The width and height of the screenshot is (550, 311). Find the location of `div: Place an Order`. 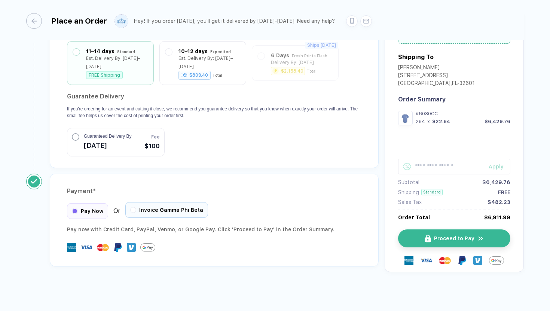

div: Place an Order is located at coordinates (79, 21).